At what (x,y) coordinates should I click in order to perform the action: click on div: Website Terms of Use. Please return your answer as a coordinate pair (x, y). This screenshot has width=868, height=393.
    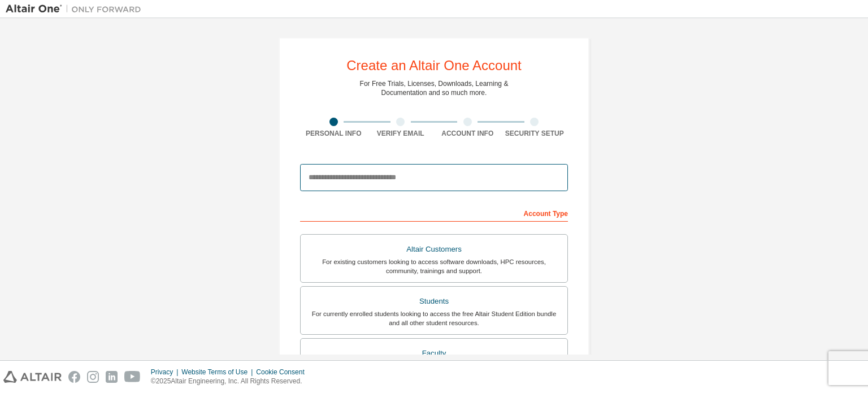
    Looking at the image, I should click on (218, 372).